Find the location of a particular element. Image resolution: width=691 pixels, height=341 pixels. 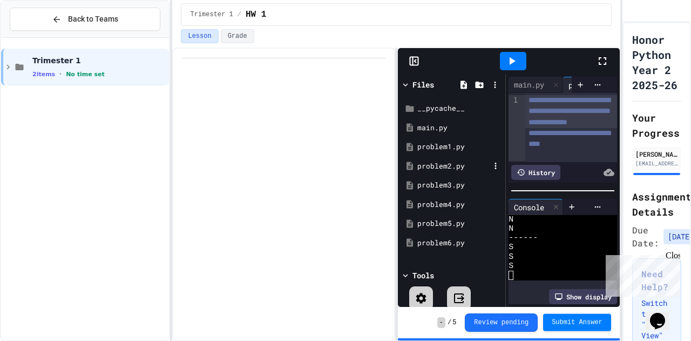

div: 1 is located at coordinates (514, 128).